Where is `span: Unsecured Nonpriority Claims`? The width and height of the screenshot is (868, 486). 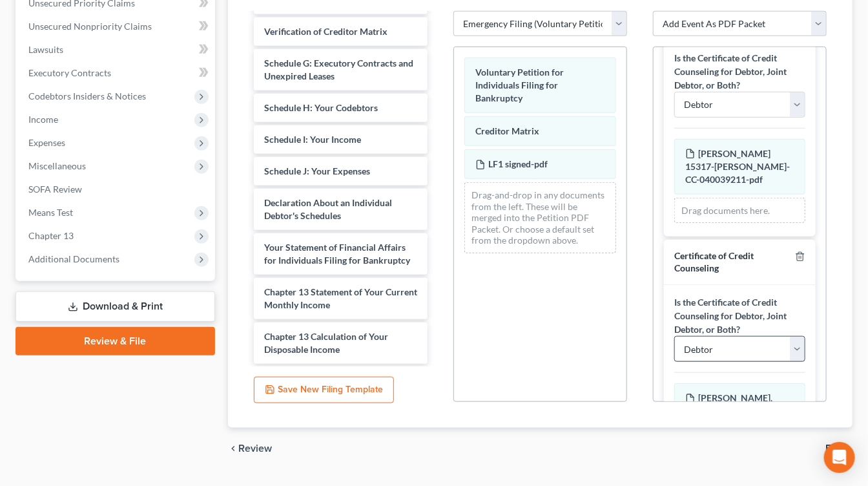 span: Unsecured Nonpriority Claims is located at coordinates (90, 26).